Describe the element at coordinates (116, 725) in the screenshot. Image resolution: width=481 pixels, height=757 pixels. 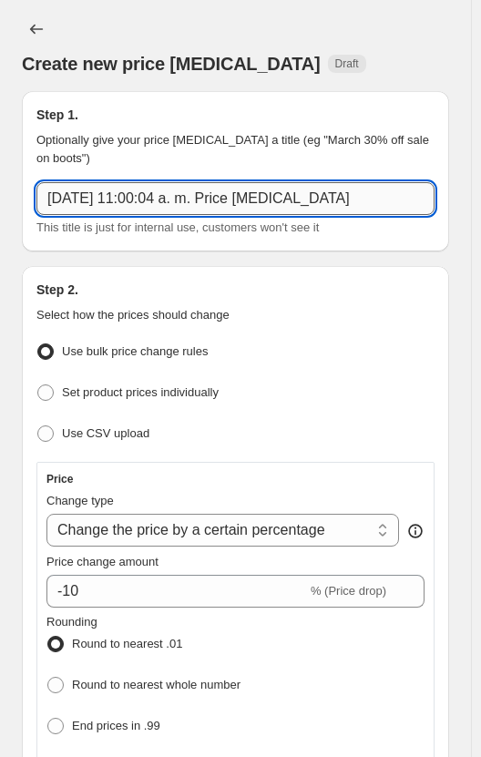
I see `span: End prices in .99` at that location.